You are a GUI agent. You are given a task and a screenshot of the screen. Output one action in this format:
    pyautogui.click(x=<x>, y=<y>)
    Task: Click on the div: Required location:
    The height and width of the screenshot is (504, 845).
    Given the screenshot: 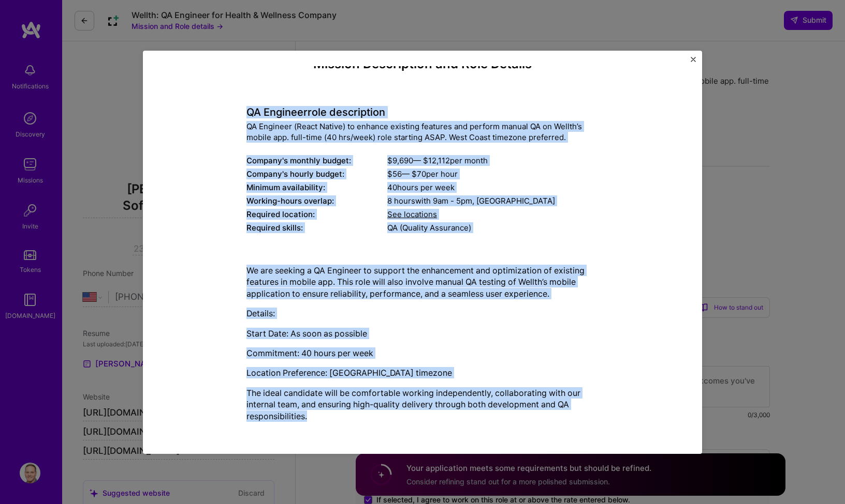 What is the action you would take?
    pyautogui.click(x=317, y=214)
    